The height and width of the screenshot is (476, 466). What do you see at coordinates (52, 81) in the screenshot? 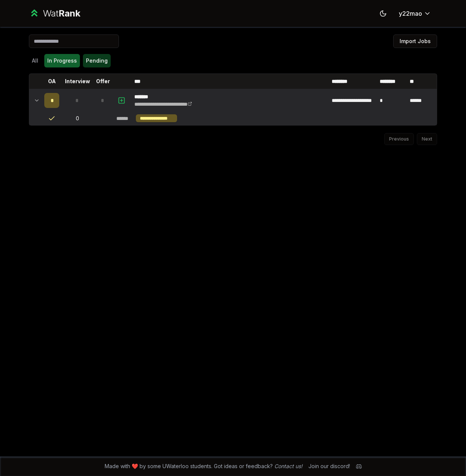
I see `p: OA` at bounding box center [52, 81].